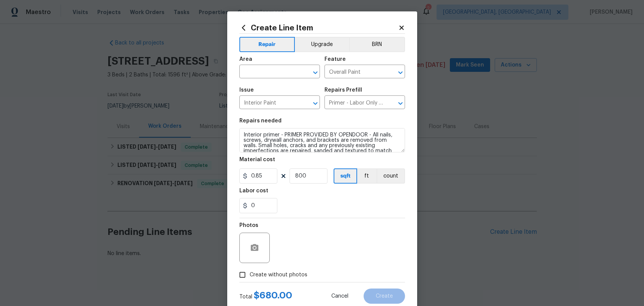 The width and height of the screenshot is (644, 306). I want to click on button: Create, so click(384, 296).